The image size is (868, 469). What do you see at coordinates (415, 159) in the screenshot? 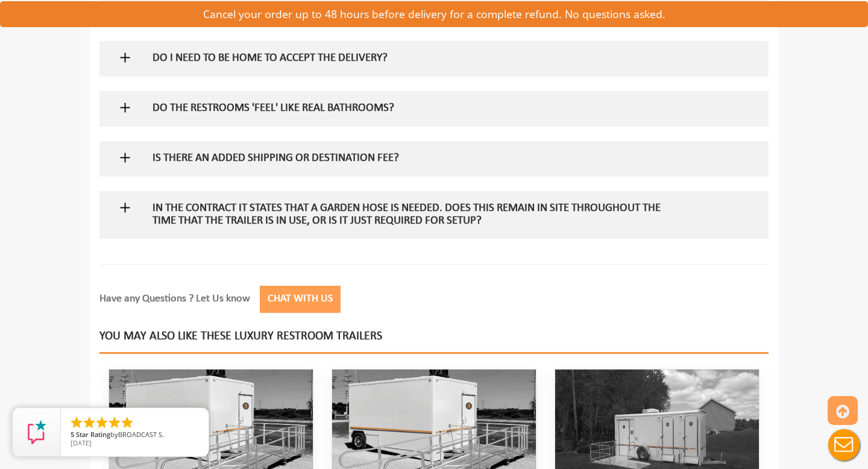
I see `h5: IS THERE AN ADDED SHIPPING OR DESTINATION FEE?` at bounding box center [415, 159].